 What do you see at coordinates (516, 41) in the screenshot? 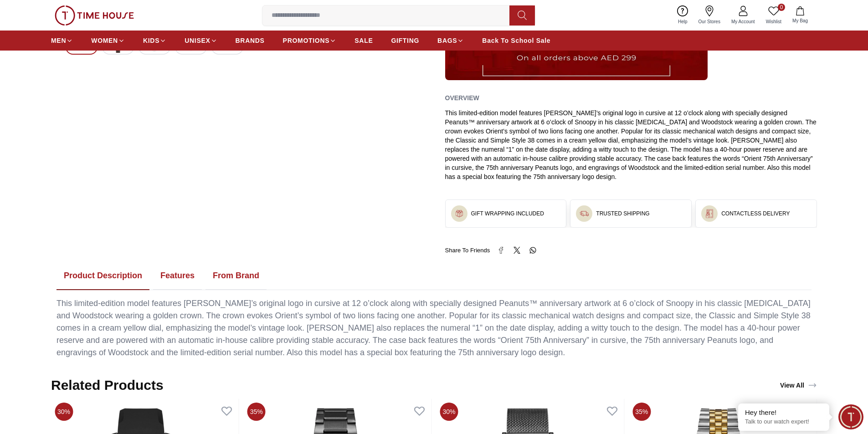
I see `a: Back To School Sale` at bounding box center [516, 41].